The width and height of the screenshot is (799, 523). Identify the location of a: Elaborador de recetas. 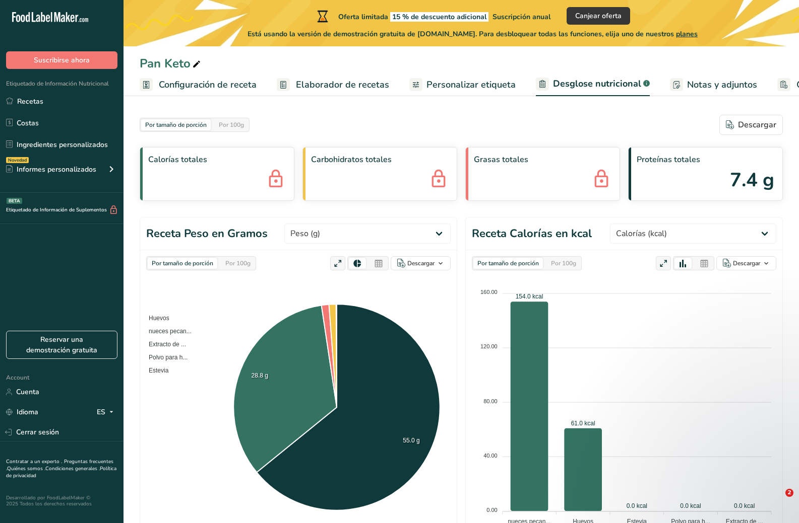
(333, 85).